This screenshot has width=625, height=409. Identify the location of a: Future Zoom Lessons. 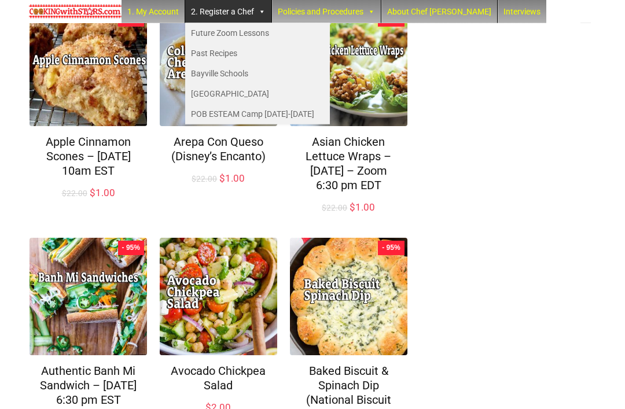
(258, 33).